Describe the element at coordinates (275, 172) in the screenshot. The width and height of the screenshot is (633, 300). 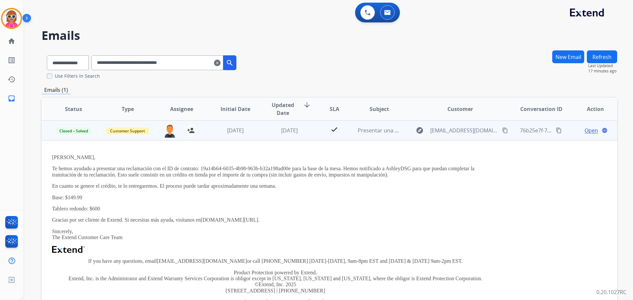
I see `p: Te hemos ayudado a presentar una reclamación con el ID de contrato: 19a14b64-6035-4b98-963b-b32a1...` at that location.